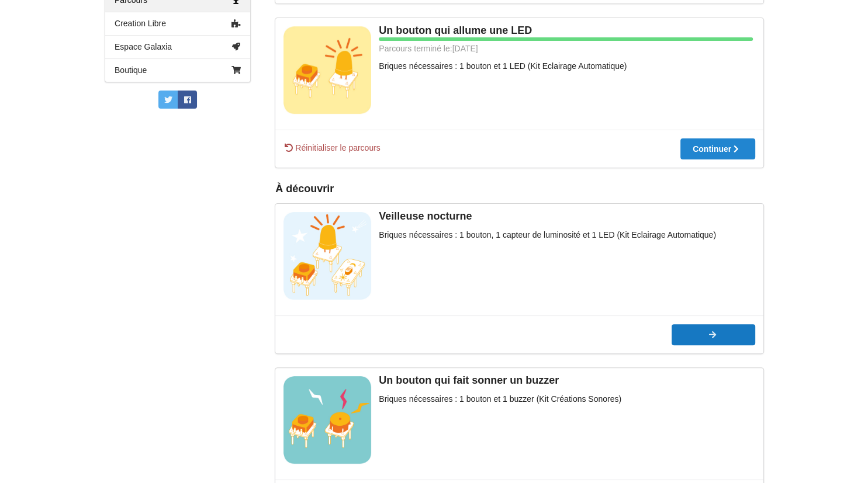 Image resolution: width=868 pixels, height=483 pixels. What do you see at coordinates (177, 70) in the screenshot?
I see `a: Boutique` at bounding box center [177, 70].